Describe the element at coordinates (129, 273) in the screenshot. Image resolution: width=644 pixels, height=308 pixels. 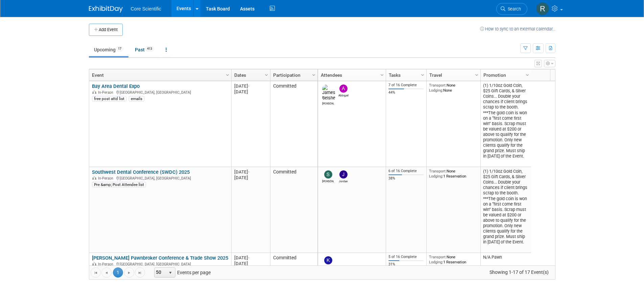
I see `a: Go to the next page` at that location.